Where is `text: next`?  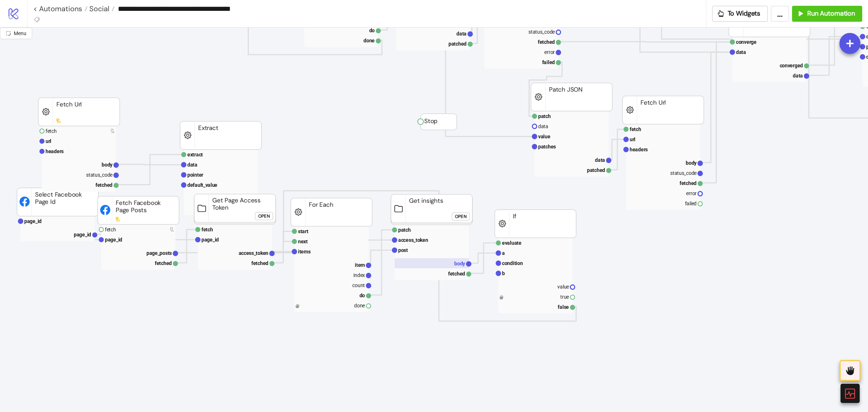
text: next is located at coordinates (303, 242).